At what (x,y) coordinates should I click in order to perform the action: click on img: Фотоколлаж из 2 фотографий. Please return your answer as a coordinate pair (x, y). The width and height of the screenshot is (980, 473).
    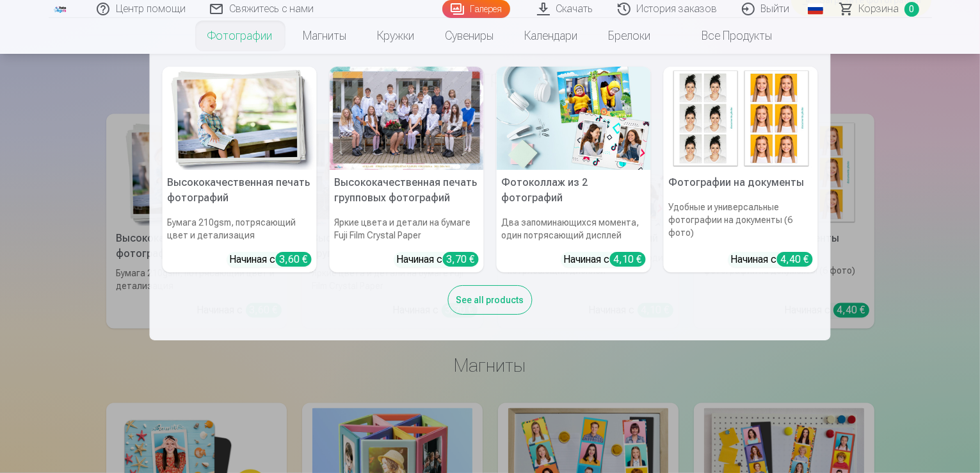
    Looking at the image, I should click on (574, 118).